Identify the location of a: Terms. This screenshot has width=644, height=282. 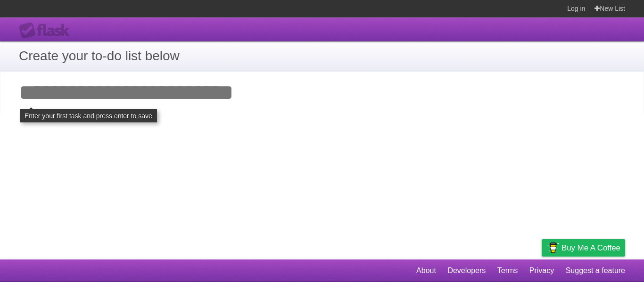
(507, 271).